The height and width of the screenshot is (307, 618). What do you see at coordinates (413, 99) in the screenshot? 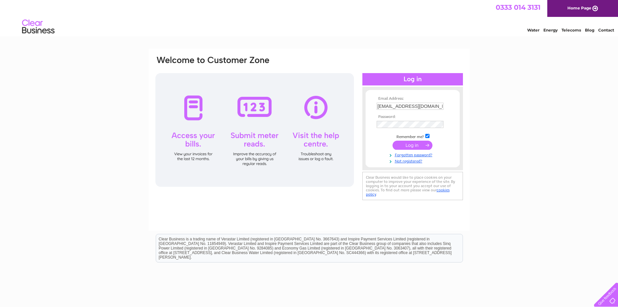
I see `th: Email Address:` at bounding box center [413, 99].